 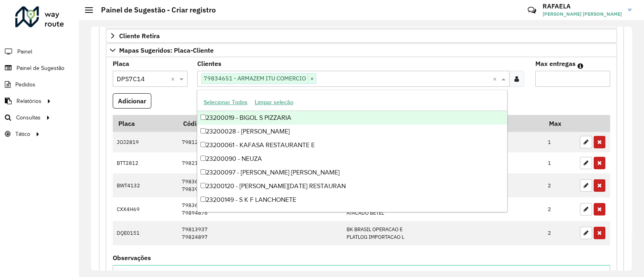 I want to click on span: Relatórios, so click(x=29, y=101).